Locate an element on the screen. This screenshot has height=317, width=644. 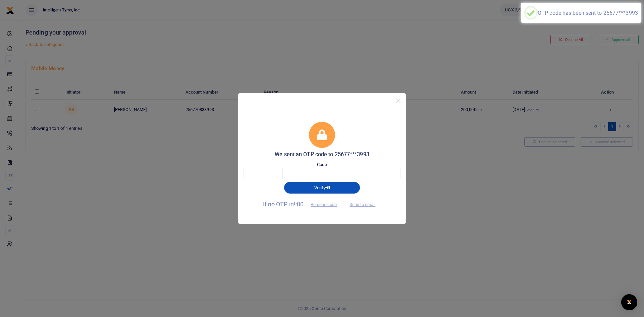
label: Code is located at coordinates (322, 165).